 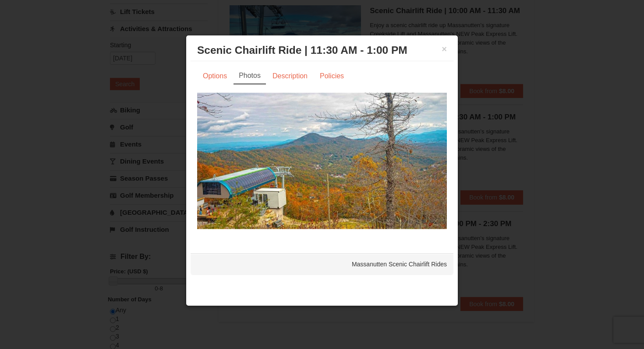 I want to click on a: Options, so click(x=215, y=76).